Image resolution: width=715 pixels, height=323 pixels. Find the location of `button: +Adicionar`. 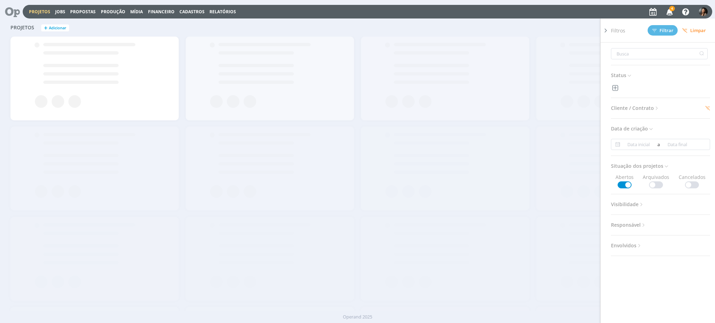

button: +Adicionar is located at coordinates (55, 28).